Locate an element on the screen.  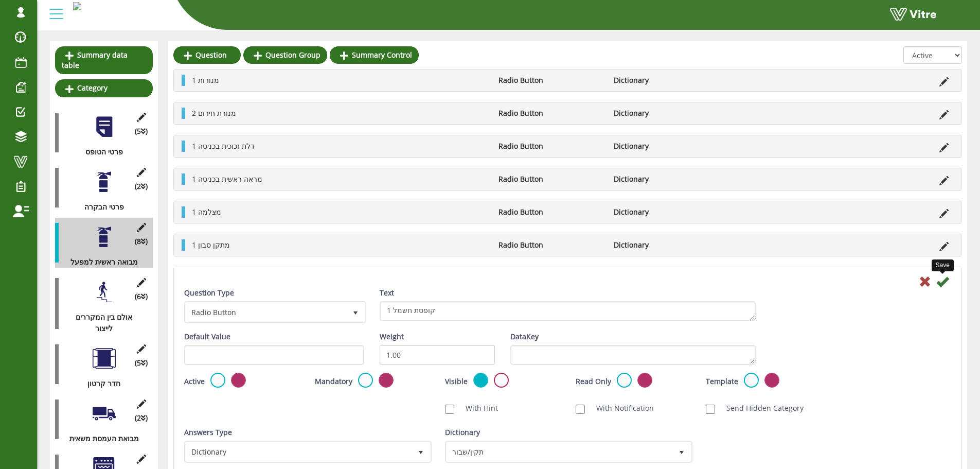
span: 2 מנורת חירום is located at coordinates (214, 113).